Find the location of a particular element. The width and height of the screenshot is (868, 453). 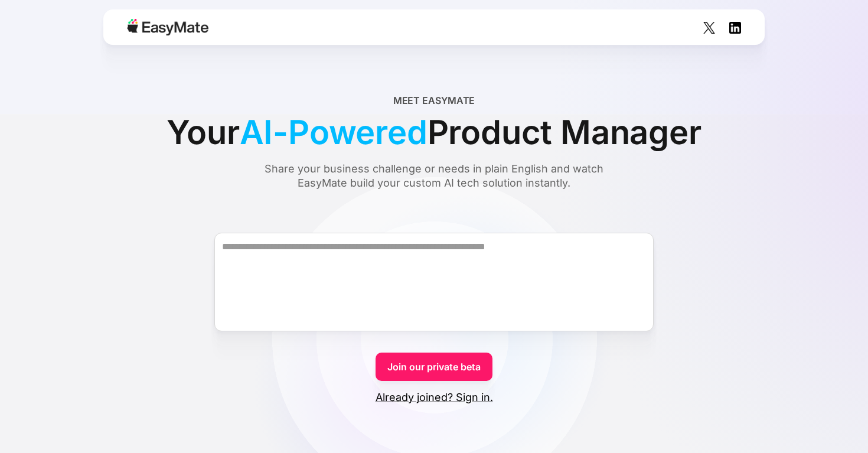

img: Easymate logo is located at coordinates (168, 27).